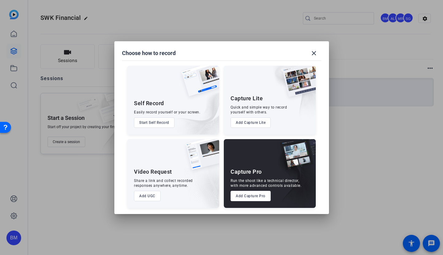 This screenshot has width=443, height=255. What do you see at coordinates (246, 172) in the screenshot?
I see `div: Capture Pro` at bounding box center [246, 172].